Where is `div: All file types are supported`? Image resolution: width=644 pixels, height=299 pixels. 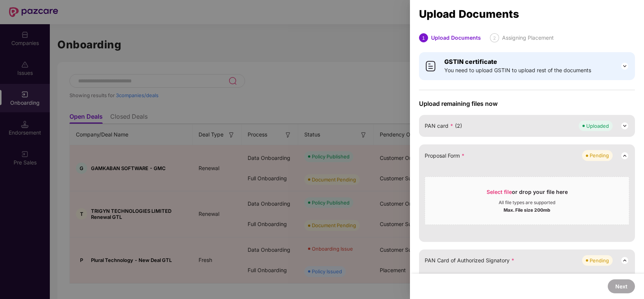 div: All file types are supported is located at coordinates (527, 202).